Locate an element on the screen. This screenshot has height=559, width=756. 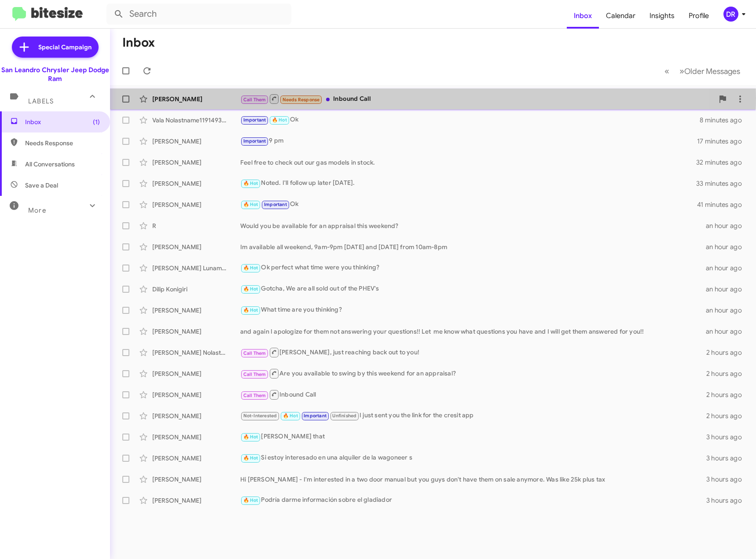
div: Ok perfect what time were you thinking? is located at coordinates (473, 268).